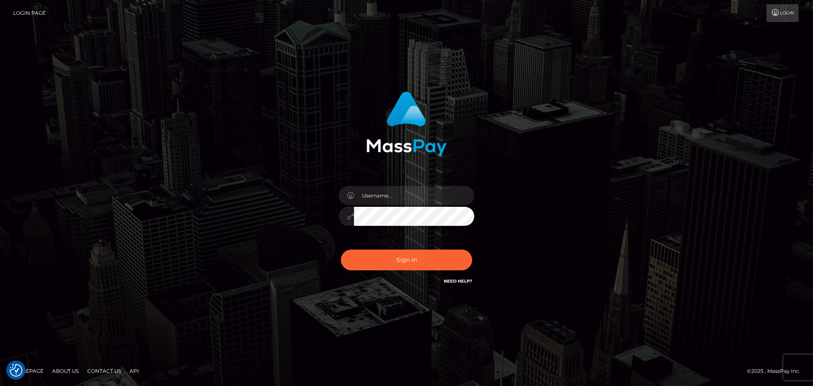  What do you see at coordinates (406, 260) in the screenshot?
I see `button: Sign in` at bounding box center [406, 260].